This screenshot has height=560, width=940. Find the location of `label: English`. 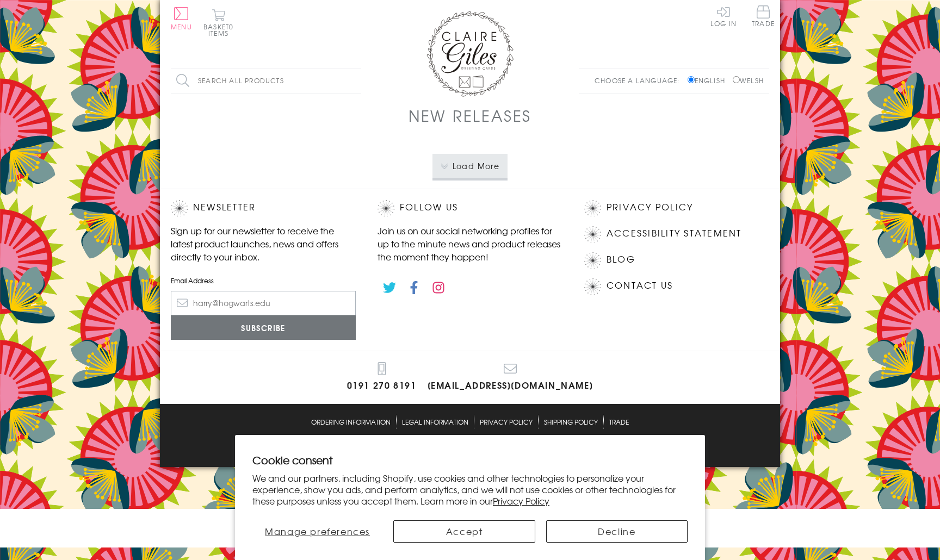

label: English is located at coordinates (709, 81).